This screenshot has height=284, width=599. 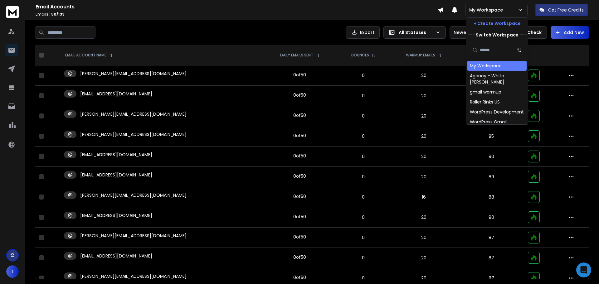 I want to click on button: Get Free Credits, so click(x=562, y=10).